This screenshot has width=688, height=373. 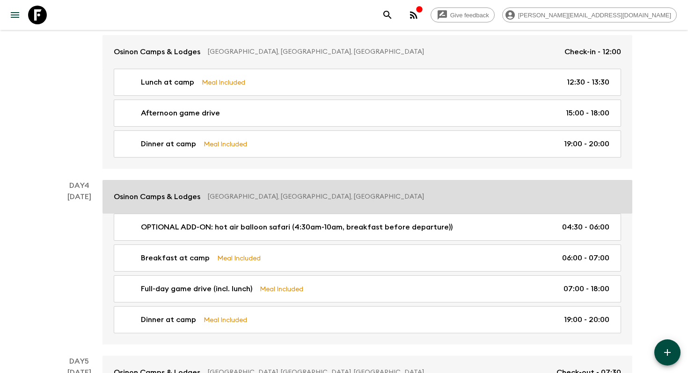 What do you see at coordinates (387, 15) in the screenshot?
I see `button: search adventures` at bounding box center [387, 15].